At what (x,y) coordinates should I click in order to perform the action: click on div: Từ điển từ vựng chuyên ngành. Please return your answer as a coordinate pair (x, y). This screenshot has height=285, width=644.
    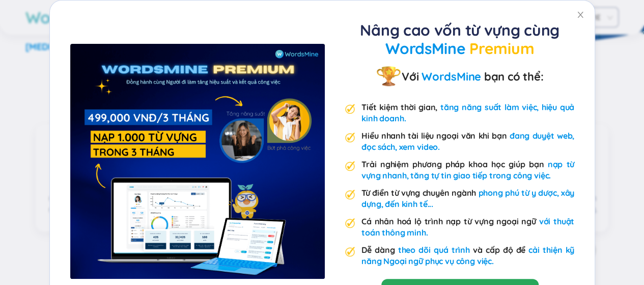
    Looking at the image, I should click on (468, 198).